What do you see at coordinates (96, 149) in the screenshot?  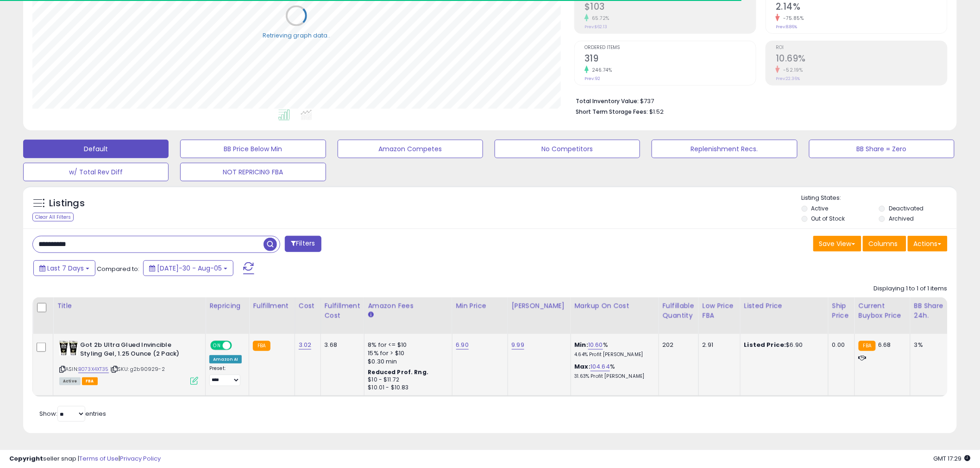 I see `button: Default` at bounding box center [96, 149].